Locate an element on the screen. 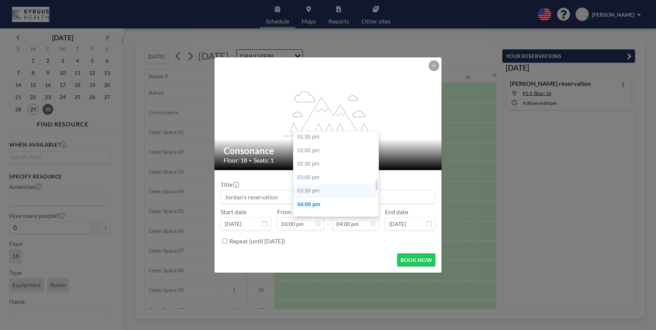  button: BOOK NOW is located at coordinates (416, 260).